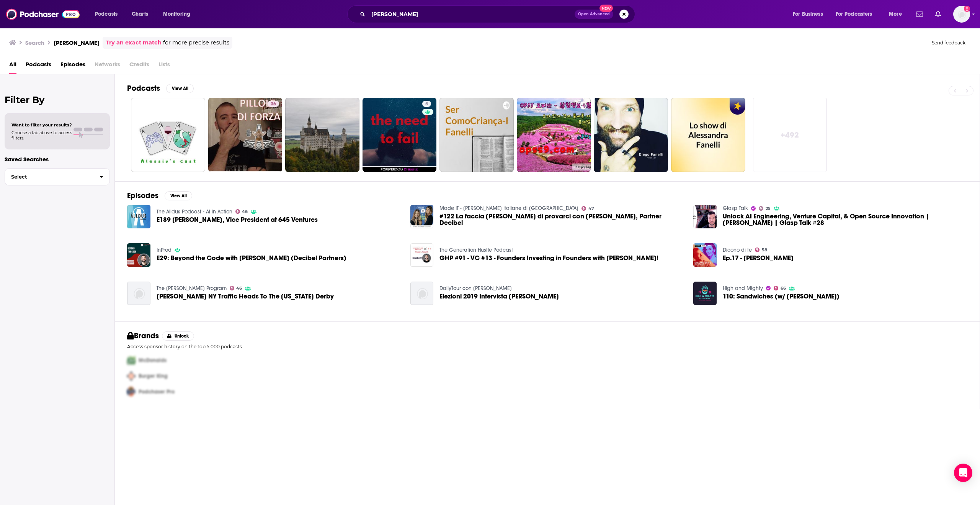 This screenshot has width=980, height=505. I want to click on img: Podchaser - Follow, Share and Rate Podcasts, so click(43, 14).